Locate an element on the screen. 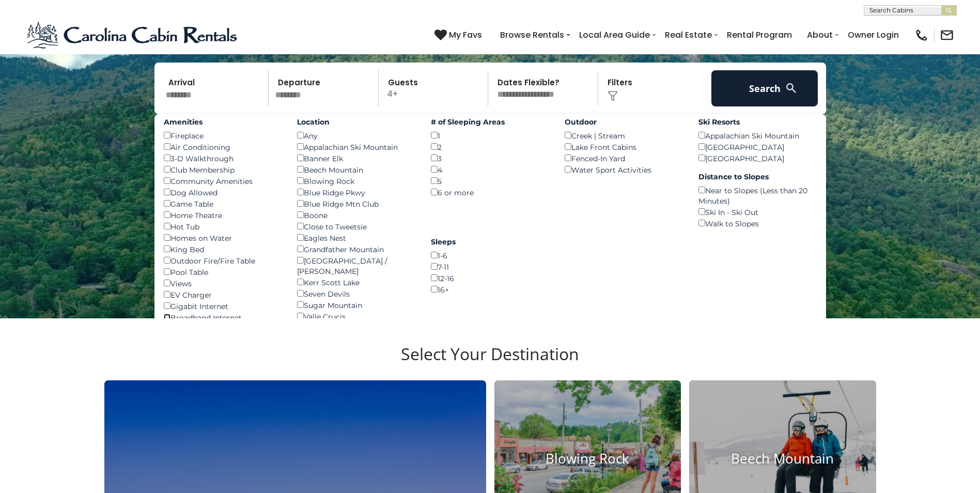 This screenshot has width=980, height=493. div: Fireplace is located at coordinates (222, 135).